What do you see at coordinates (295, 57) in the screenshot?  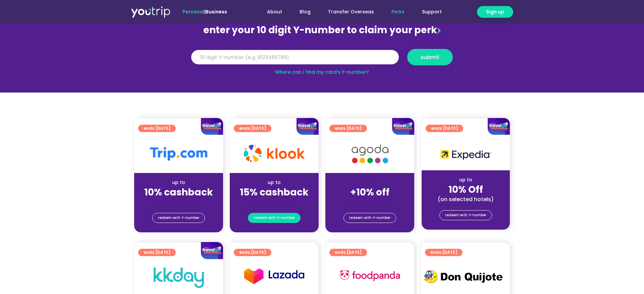 I see `input: 10 digit Y-number (e.g. 8123456789)` at bounding box center [295, 57].